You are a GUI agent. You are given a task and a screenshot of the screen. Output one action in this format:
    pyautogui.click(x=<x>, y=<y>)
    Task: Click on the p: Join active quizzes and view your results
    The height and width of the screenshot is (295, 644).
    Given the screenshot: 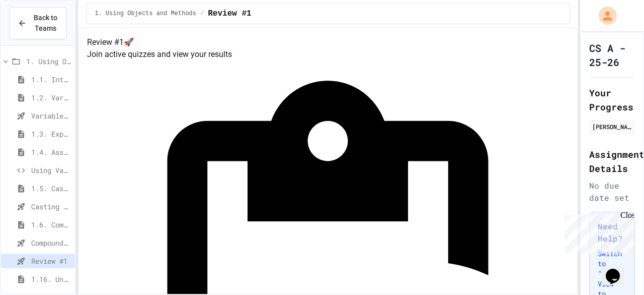 What is the action you would take?
    pyautogui.click(x=328, y=55)
    